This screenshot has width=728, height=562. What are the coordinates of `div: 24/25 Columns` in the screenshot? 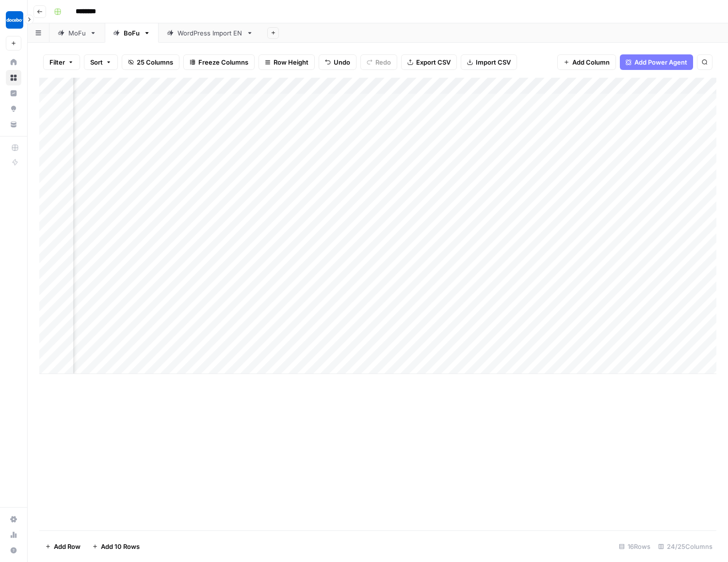 It's located at (686, 546).